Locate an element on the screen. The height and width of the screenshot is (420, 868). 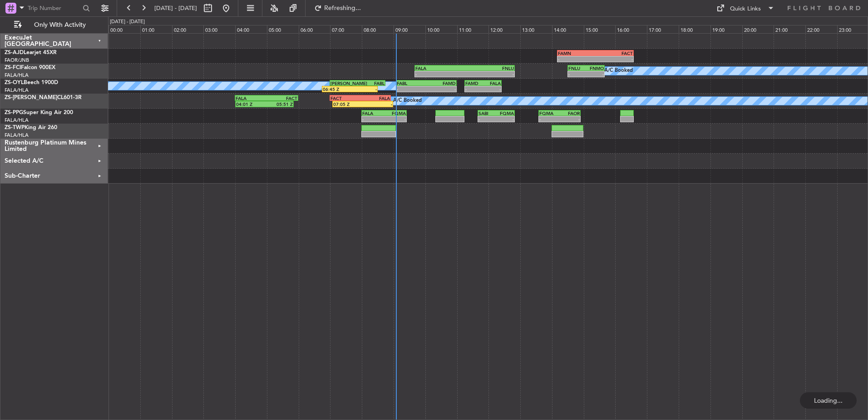
div: 04:01 Z is located at coordinates (251, 104).